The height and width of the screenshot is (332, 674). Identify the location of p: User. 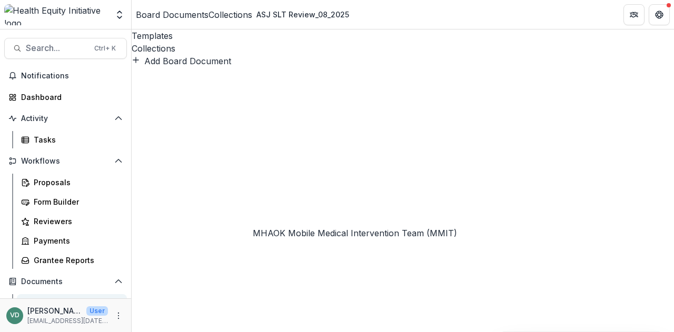
(97, 311).